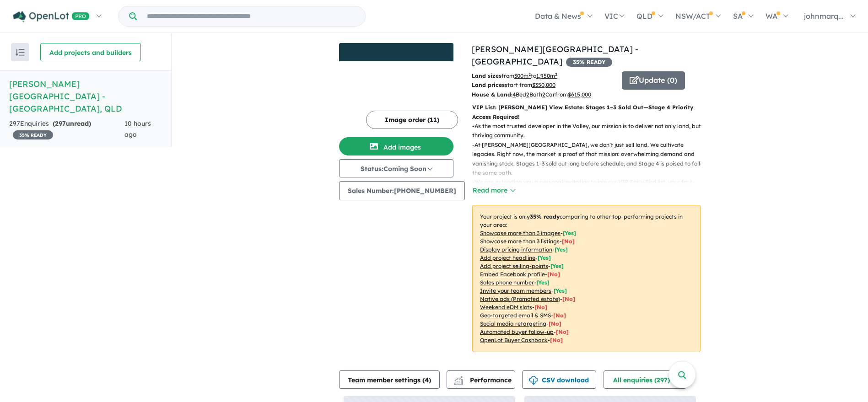  Describe the element at coordinates (547, 75) in the screenshot. I see `u: 1,950 m` at that location.